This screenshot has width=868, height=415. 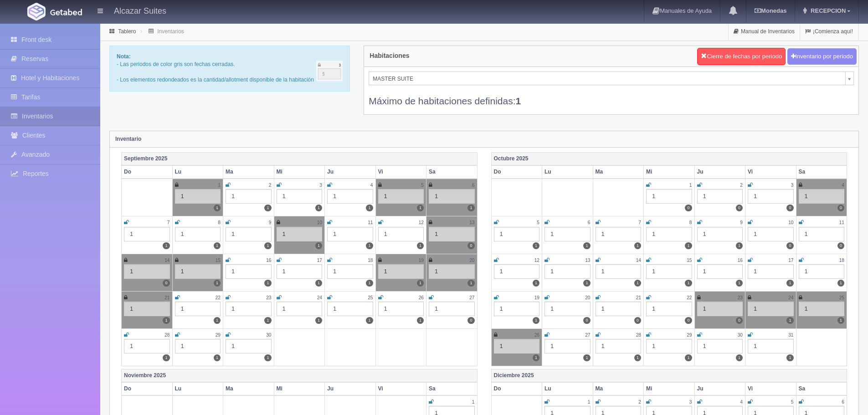 I want to click on small: 26, so click(x=536, y=335).